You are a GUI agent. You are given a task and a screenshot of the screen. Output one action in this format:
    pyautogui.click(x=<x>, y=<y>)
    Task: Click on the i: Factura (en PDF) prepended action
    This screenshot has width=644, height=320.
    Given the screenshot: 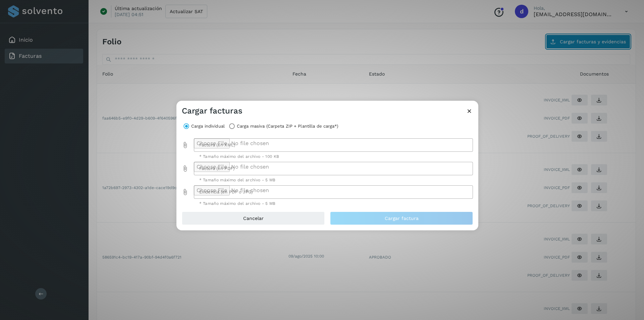 What is the action you would take?
    pyautogui.click(x=185, y=168)
    